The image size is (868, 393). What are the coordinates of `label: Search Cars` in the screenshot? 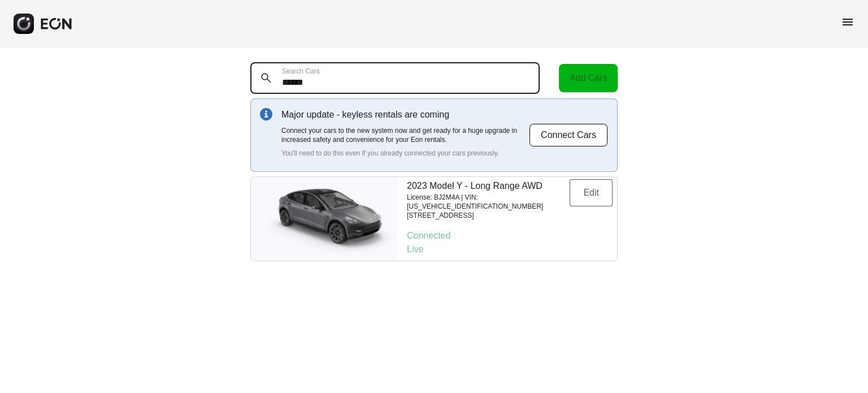 It's located at (301, 71).